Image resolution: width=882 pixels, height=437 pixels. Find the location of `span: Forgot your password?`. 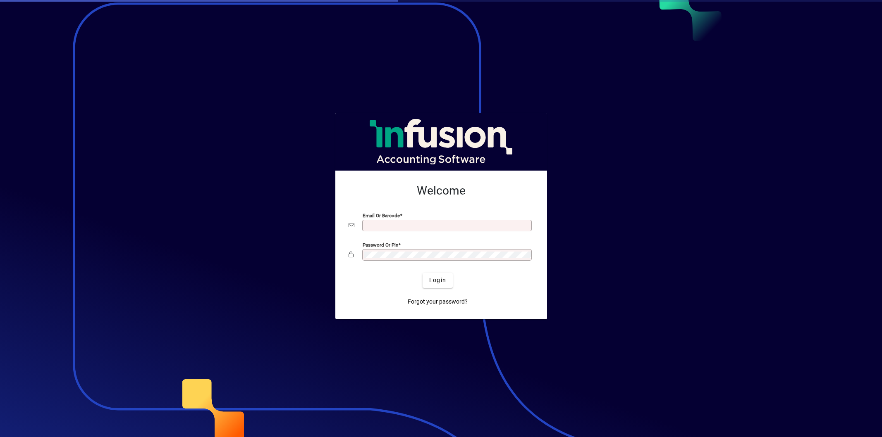

span: Forgot your password? is located at coordinates (437, 302).